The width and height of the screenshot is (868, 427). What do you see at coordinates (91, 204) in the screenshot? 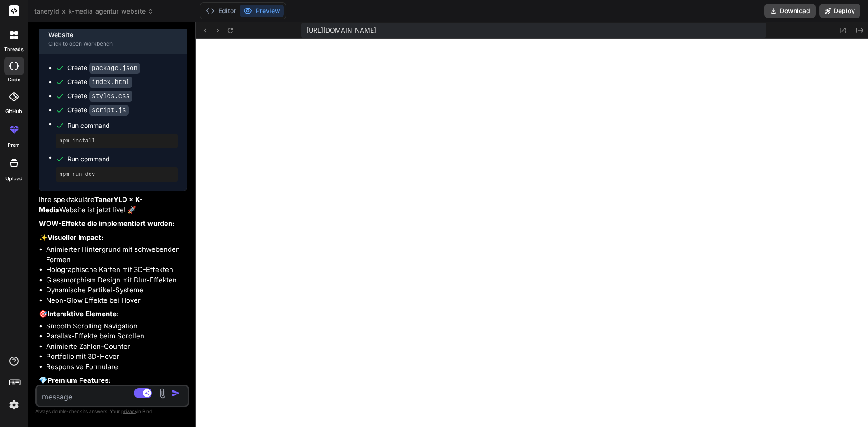
I see `strong: TanerYLD × K-Media` at bounding box center [91, 204].